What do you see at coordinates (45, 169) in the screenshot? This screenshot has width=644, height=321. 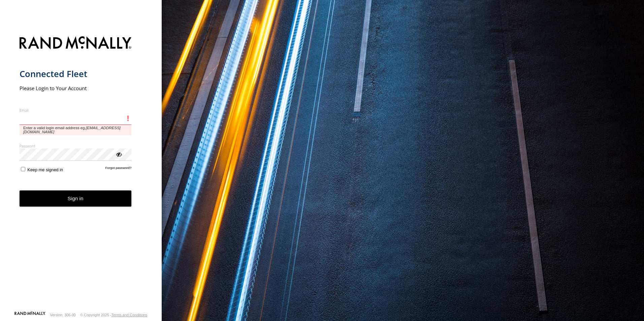 I see `span: Keep me signed in` at bounding box center [45, 169].